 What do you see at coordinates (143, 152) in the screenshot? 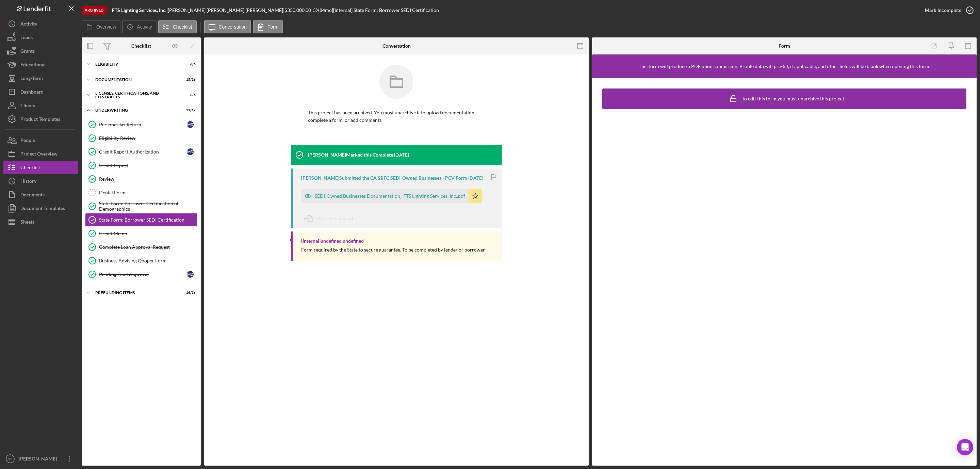
I see `div: Credit Report Authorization` at bounding box center [143, 152].